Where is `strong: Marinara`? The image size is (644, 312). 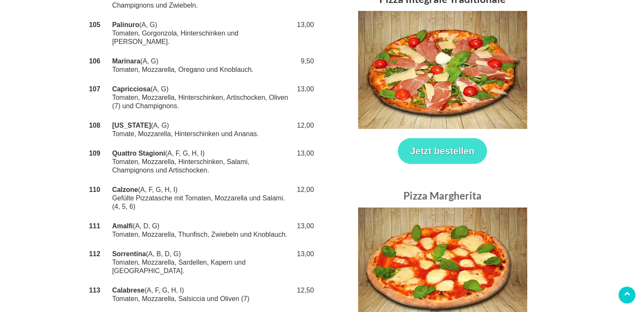
strong: Marinara is located at coordinates (126, 61).